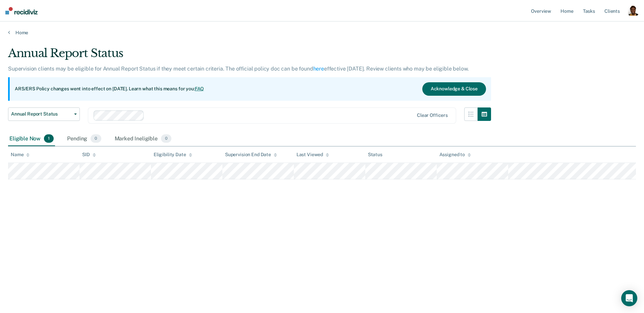 The height and width of the screenshot is (313, 644). Describe the element at coordinates (173, 154) in the screenshot. I see `div: Eligibility Date` at that location.